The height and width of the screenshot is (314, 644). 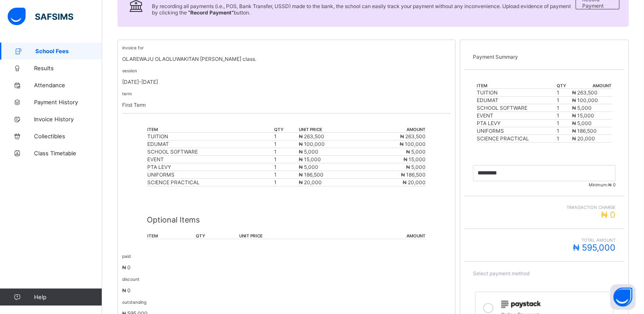 What do you see at coordinates (41, 17) in the screenshot?
I see `img: safsims` at bounding box center [41, 17].